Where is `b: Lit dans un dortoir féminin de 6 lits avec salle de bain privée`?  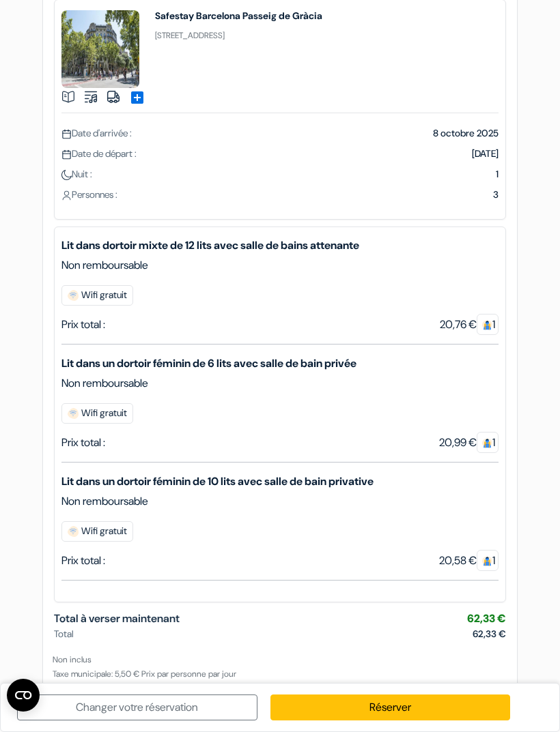 b: Lit dans un dortoir féminin de 6 lits avec salle de bain privée is located at coordinates (280, 364).